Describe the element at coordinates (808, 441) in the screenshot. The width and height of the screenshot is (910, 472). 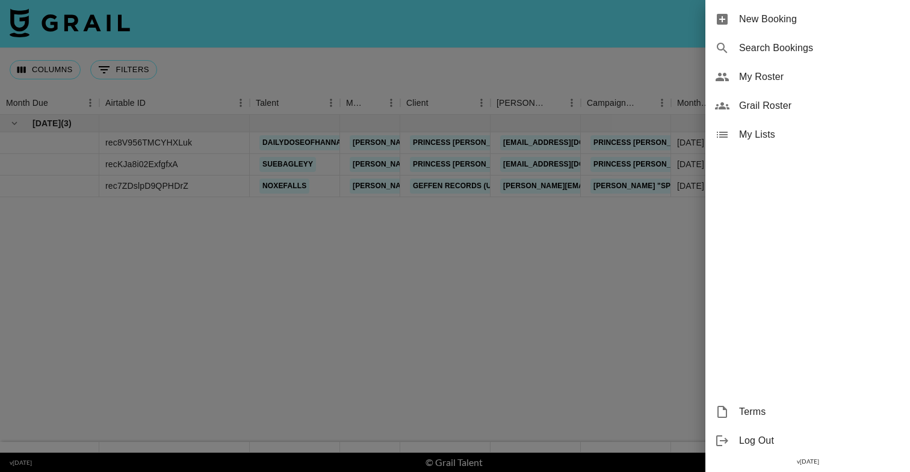
I see `div: Log Out` at that location.